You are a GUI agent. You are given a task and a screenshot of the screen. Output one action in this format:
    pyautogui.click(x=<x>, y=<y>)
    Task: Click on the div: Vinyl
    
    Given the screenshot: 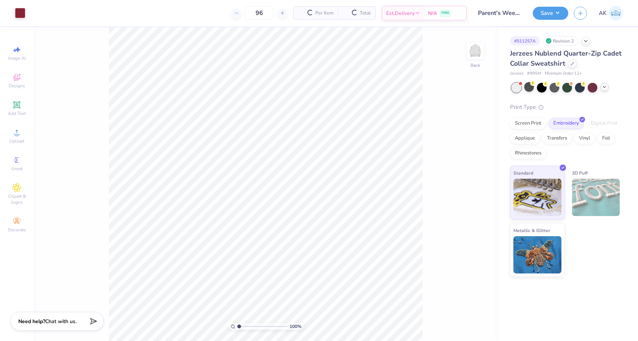 What is the action you would take?
    pyautogui.click(x=585, y=138)
    